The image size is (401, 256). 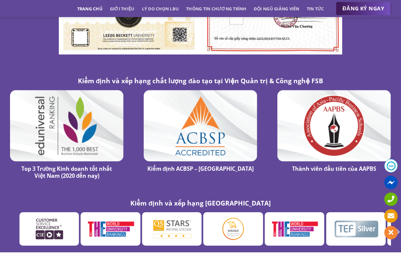 What do you see at coordinates (90, 9) in the screenshot?
I see `a: Trang chủ` at bounding box center [90, 9].